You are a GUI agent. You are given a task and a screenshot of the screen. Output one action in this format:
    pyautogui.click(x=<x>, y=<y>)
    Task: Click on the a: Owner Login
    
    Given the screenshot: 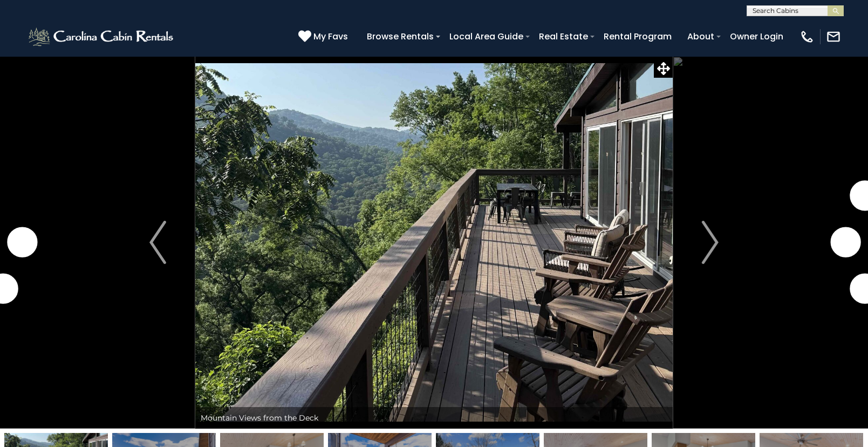 What is the action you would take?
    pyautogui.click(x=756, y=36)
    